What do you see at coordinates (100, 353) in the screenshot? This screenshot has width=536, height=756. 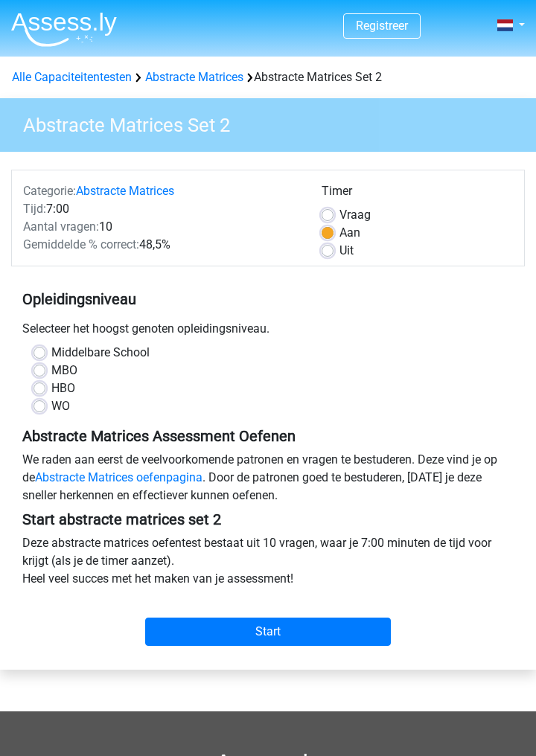 I see `label: Middelbare School` at bounding box center [100, 353].